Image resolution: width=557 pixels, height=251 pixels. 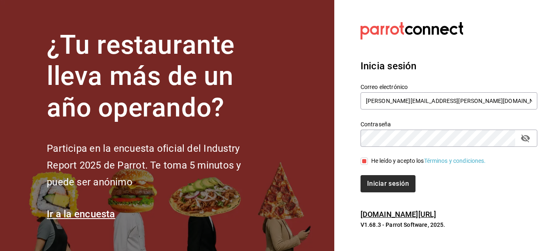 What do you see at coordinates (449, 66) in the screenshot?
I see `h3: Inicia sesión` at bounding box center [449, 66].